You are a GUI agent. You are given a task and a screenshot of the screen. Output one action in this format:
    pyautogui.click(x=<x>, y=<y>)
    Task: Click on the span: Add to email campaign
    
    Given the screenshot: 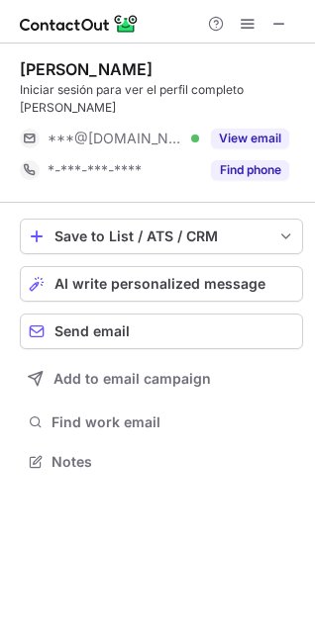 What is the action you would take?
    pyautogui.click(x=132, y=379)
    